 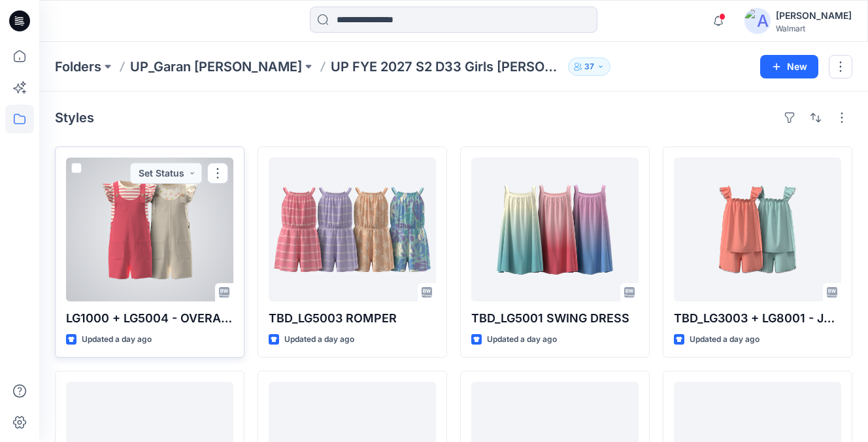 I want to click on button: New, so click(x=788, y=67).